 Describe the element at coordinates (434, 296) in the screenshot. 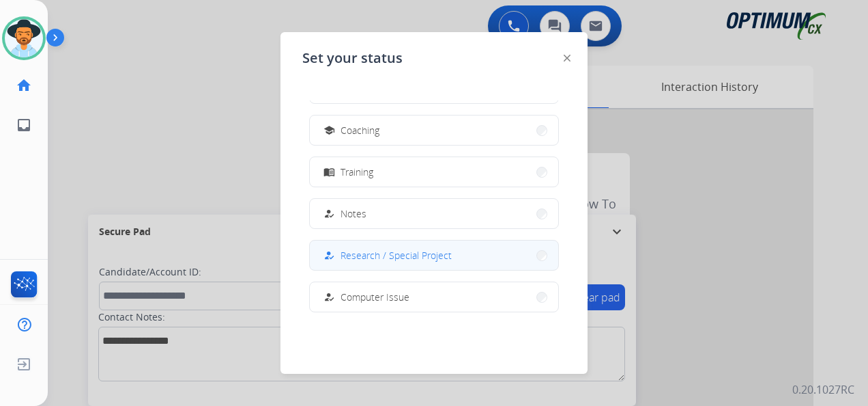

I see `button: Computer Issue` at that location.